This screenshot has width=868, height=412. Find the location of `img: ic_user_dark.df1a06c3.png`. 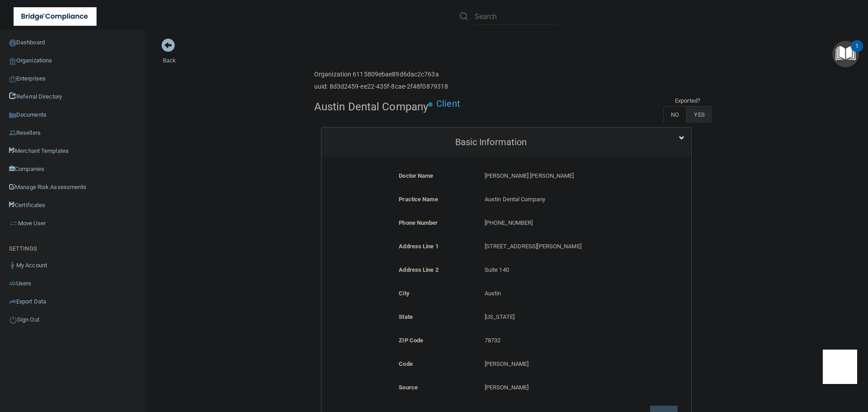

img: ic_user_dark.df1a06c3.png is located at coordinates (13, 266).